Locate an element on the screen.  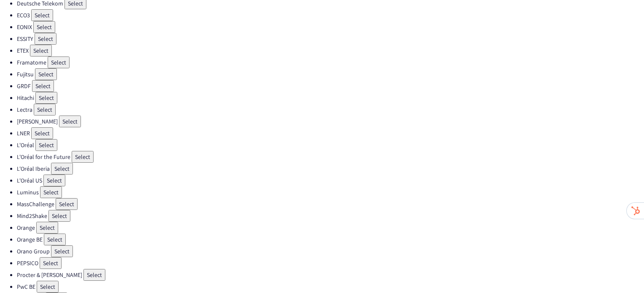
li: ECO3 is located at coordinates (331, 15).